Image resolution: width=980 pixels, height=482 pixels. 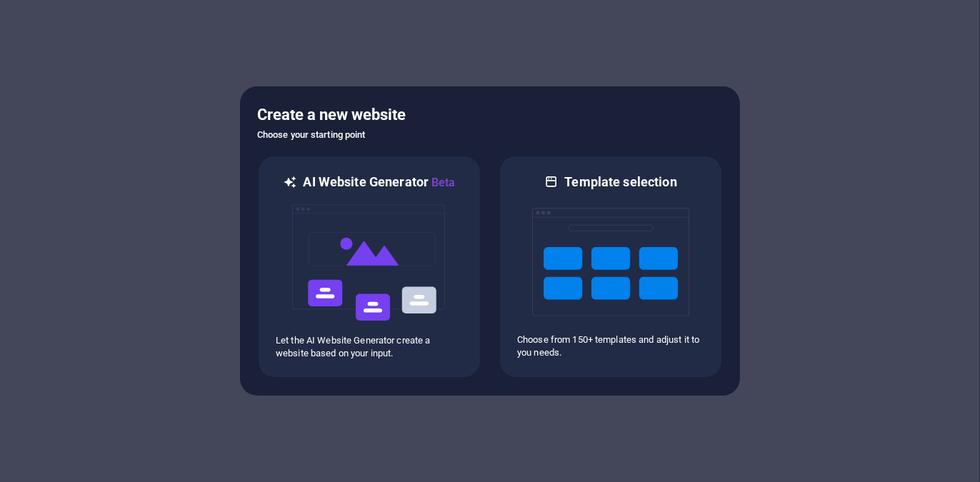 What do you see at coordinates (369, 263) in the screenshot?
I see `img: ai` at bounding box center [369, 263].